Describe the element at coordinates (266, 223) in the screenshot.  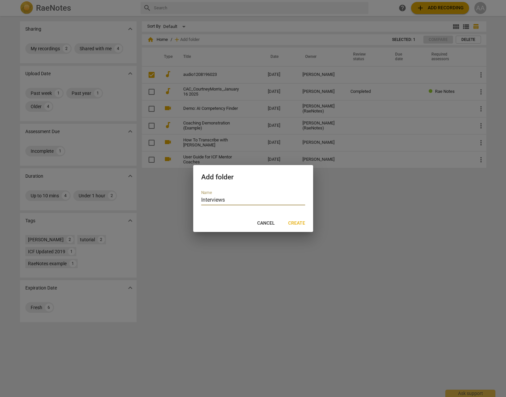
I see `span: Cancel` at that location.